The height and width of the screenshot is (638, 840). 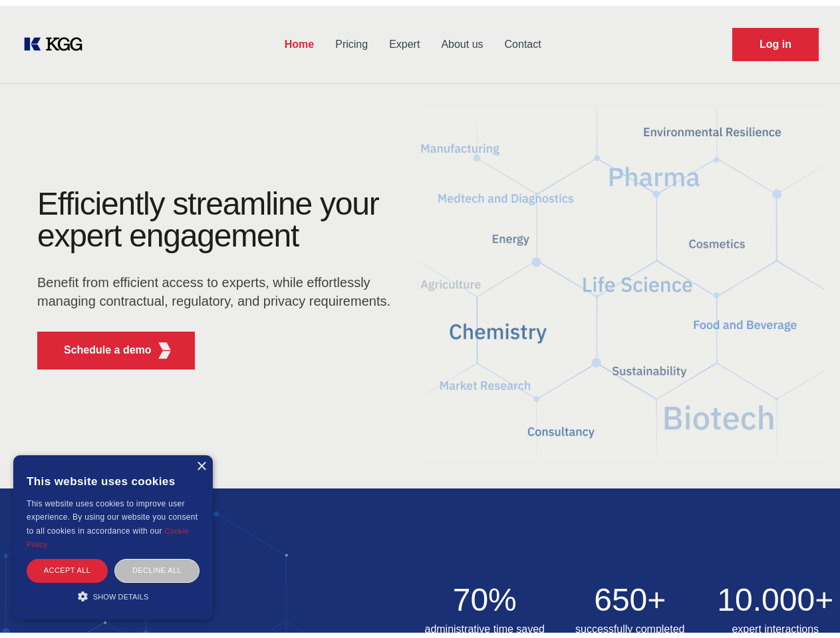 What do you see at coordinates (775, 38) in the screenshot?
I see `a: Request Demo` at bounding box center [775, 38].